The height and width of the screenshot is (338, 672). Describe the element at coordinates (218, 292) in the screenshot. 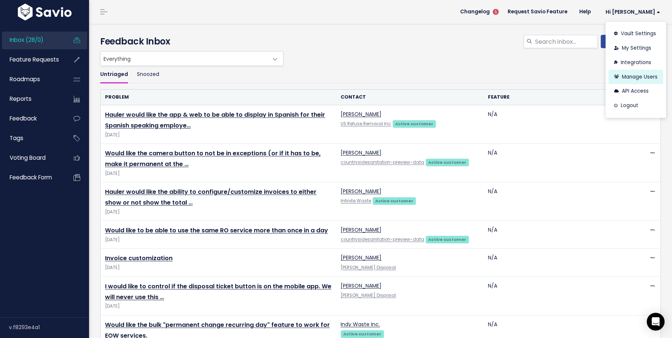

I see `a: I would like to control if the disposal ticket button is on the mobile app. We will never use this …` at that location.